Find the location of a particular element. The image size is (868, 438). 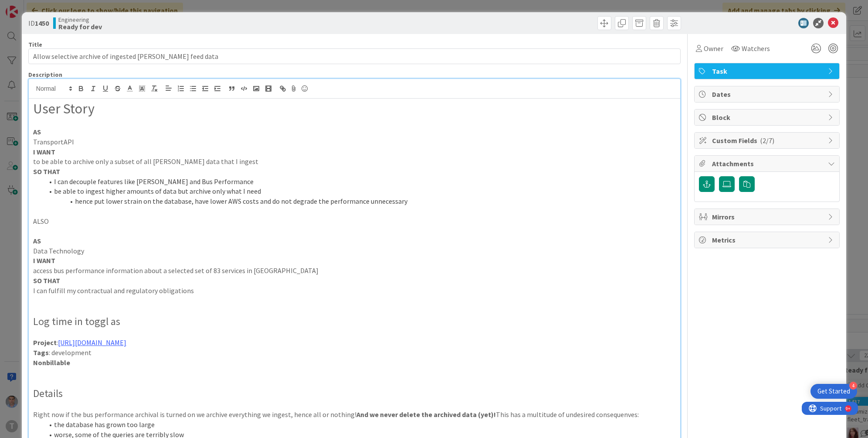

p: Right now if the bus performance archival is turned on we archive everything we ingest, hence all... is located at coordinates (354, 414).